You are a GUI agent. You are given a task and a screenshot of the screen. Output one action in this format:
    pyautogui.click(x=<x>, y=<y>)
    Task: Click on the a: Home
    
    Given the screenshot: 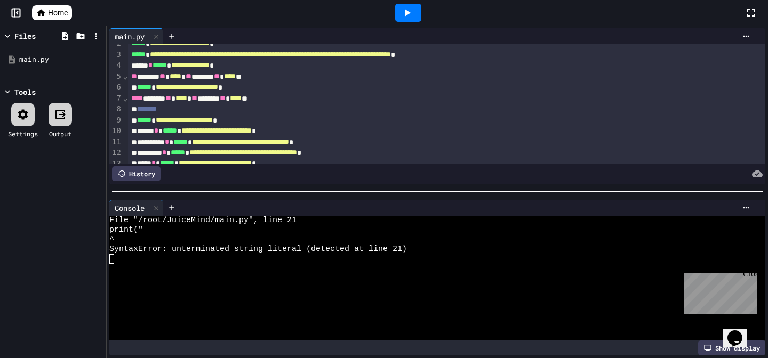 What is the action you would take?
    pyautogui.click(x=52, y=13)
    